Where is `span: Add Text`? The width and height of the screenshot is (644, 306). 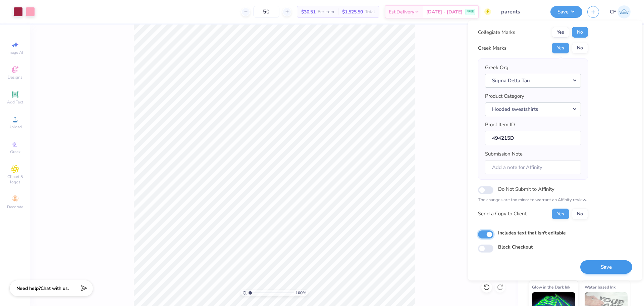 span: Add Text is located at coordinates (15, 102).